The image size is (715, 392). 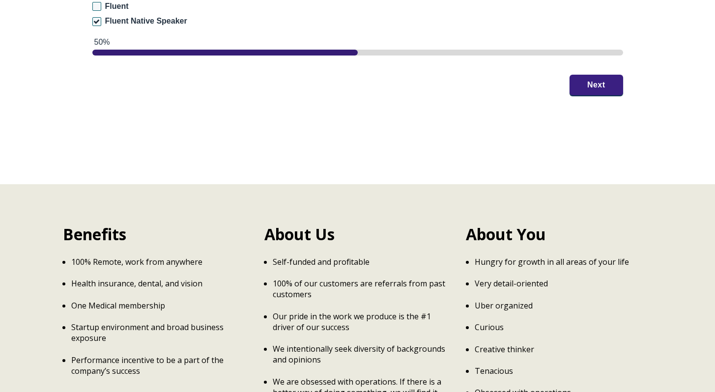 I want to click on p: Self-funded and profitable, so click(x=362, y=262).